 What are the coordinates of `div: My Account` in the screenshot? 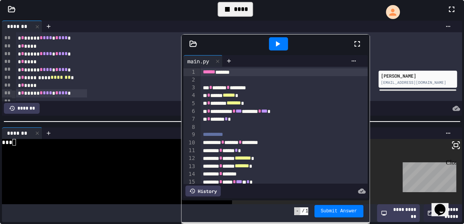 It's located at (390, 12).